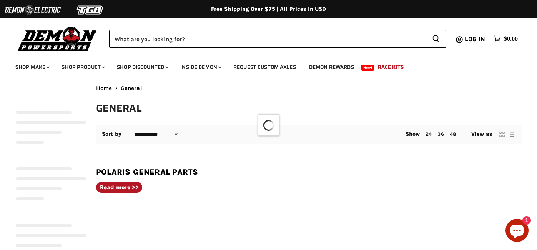  I want to click on button: grid view, so click(502, 134).